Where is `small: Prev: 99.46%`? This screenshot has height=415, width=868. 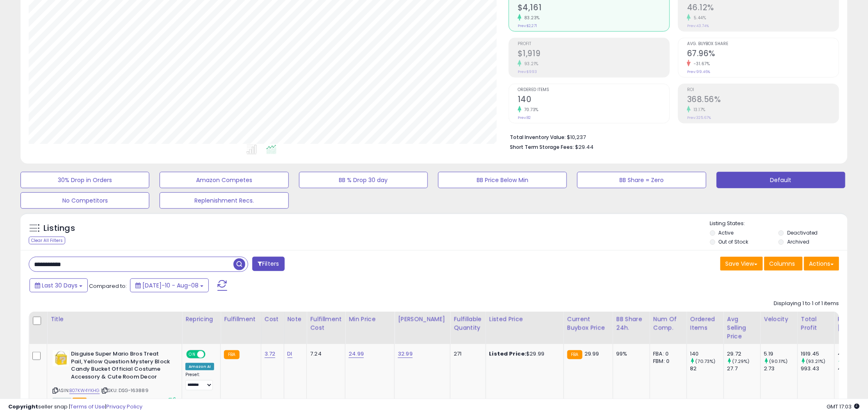
small: Prev: 99.46% is located at coordinates (699, 72).